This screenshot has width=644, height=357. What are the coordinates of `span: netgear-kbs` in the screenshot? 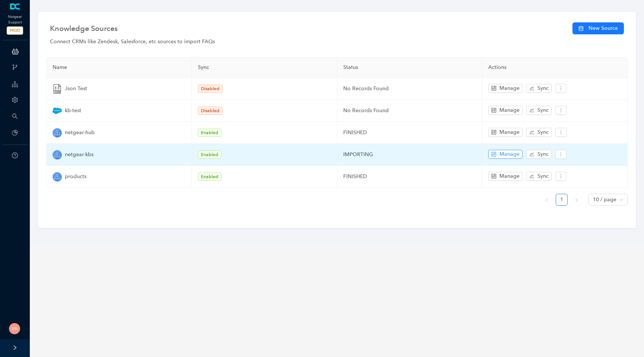 It's located at (79, 155).